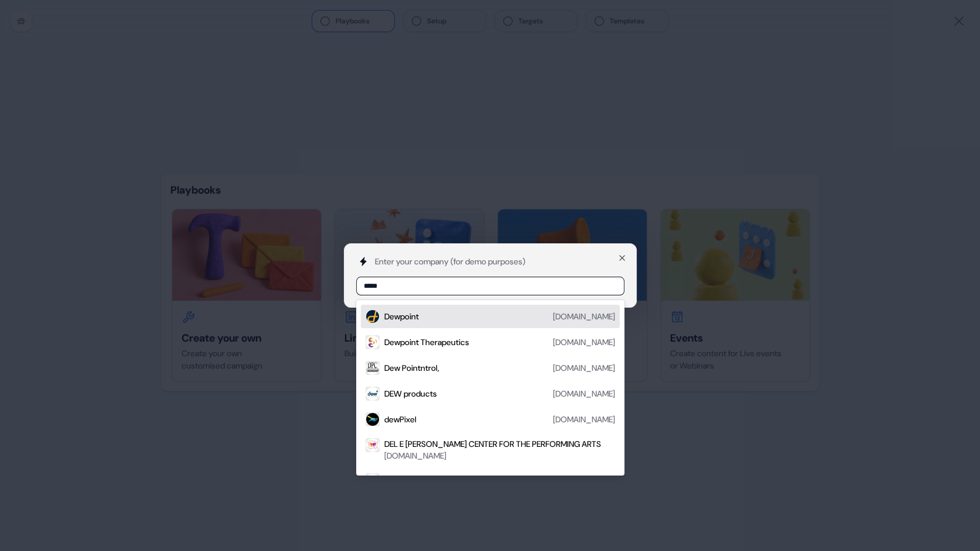  I want to click on div: De Wordpress Boer, so click(419, 480).